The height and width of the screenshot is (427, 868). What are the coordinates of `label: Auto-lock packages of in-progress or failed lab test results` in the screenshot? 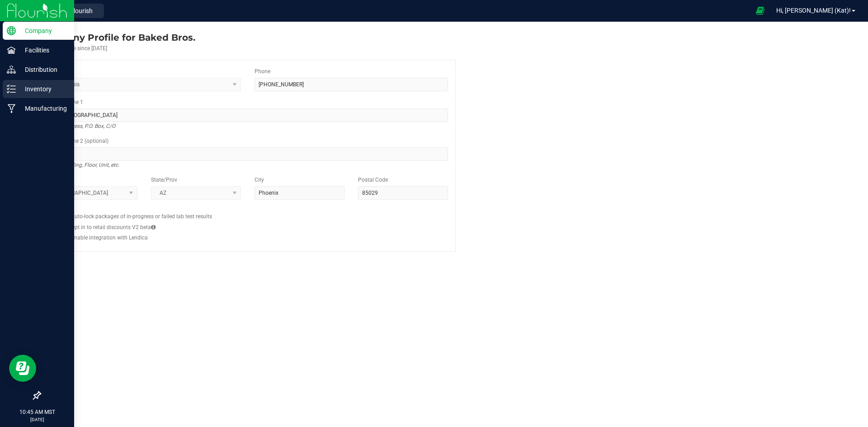 It's located at (142, 216).